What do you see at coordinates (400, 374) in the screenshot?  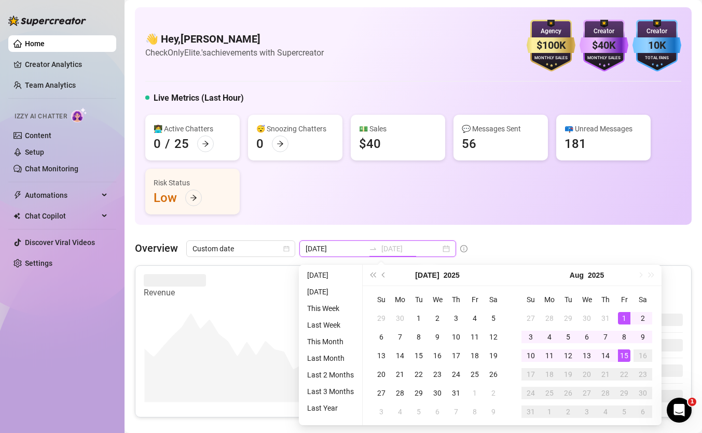 I see `div: 21` at bounding box center [400, 374].